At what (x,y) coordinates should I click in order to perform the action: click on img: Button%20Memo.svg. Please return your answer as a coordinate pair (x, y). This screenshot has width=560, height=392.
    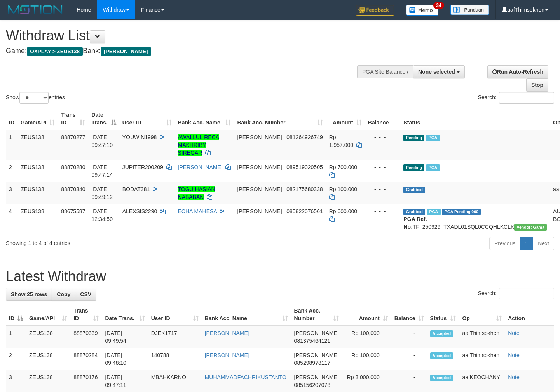
    Looking at the image, I should click on (422, 10).